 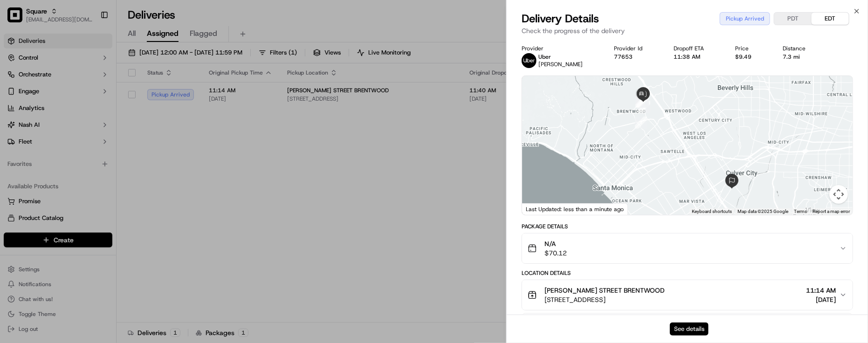 I want to click on button: 77653, so click(x=623, y=57).